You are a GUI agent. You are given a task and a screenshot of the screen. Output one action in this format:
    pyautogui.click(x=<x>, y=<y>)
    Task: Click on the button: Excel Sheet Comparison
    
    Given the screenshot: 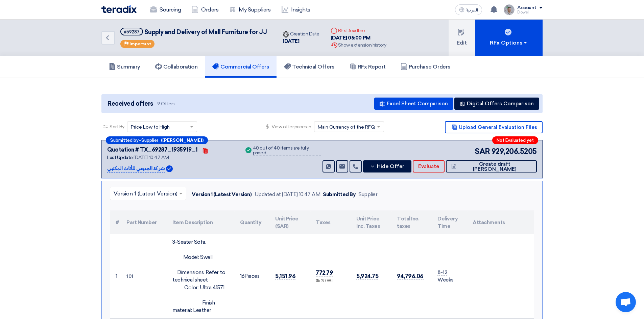 What is the action you would take?
    pyautogui.click(x=414, y=104)
    